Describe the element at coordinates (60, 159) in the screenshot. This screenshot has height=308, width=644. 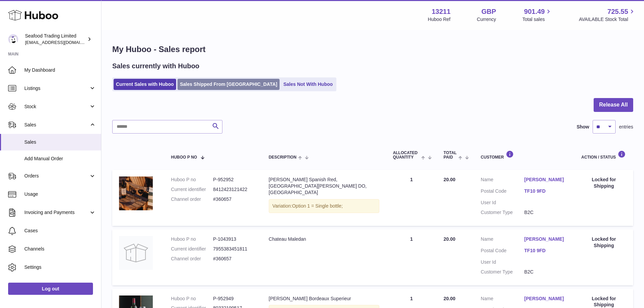
I see `span: Add Manual Order` at that location.